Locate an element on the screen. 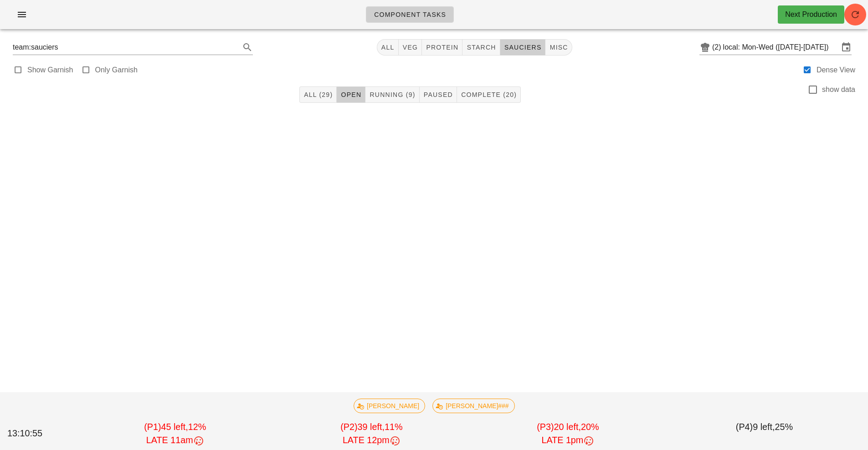  button: sauciers is located at coordinates (523, 47).